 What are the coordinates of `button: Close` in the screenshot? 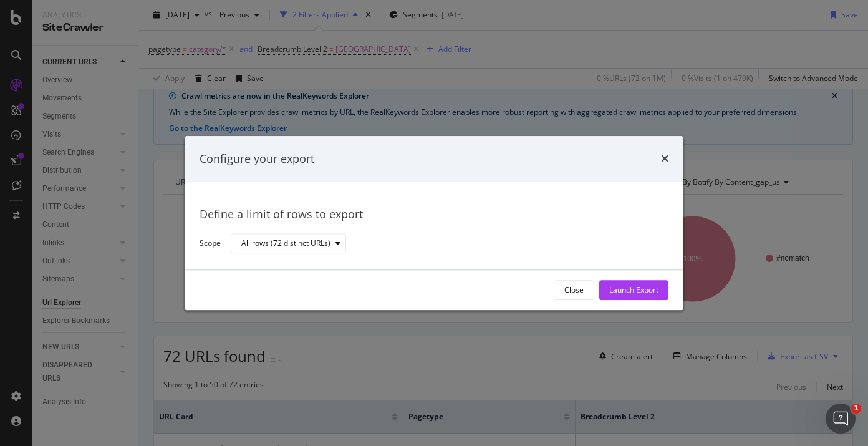 It's located at (574, 290).